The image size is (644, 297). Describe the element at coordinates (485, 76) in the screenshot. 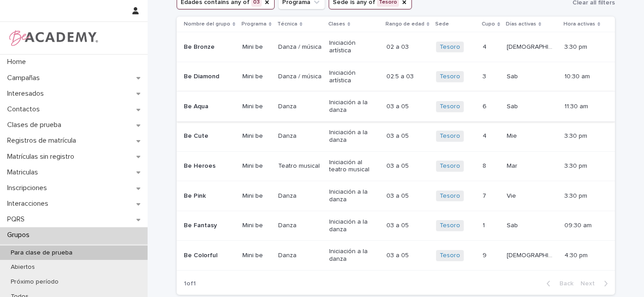

I see `p: 3` at that location.